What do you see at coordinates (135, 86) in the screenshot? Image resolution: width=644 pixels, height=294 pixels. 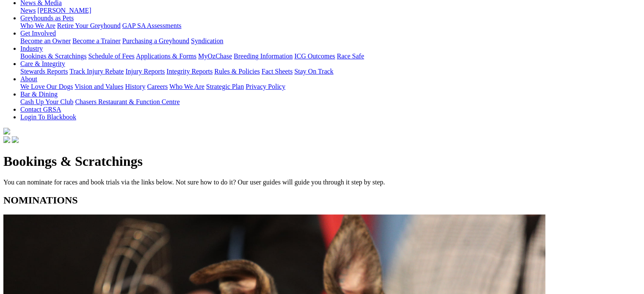 I see `a: History` at bounding box center [135, 86].